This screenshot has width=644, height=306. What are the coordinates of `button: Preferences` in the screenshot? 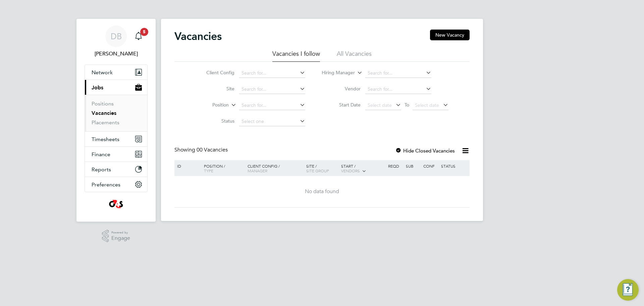 It's located at (116, 184).